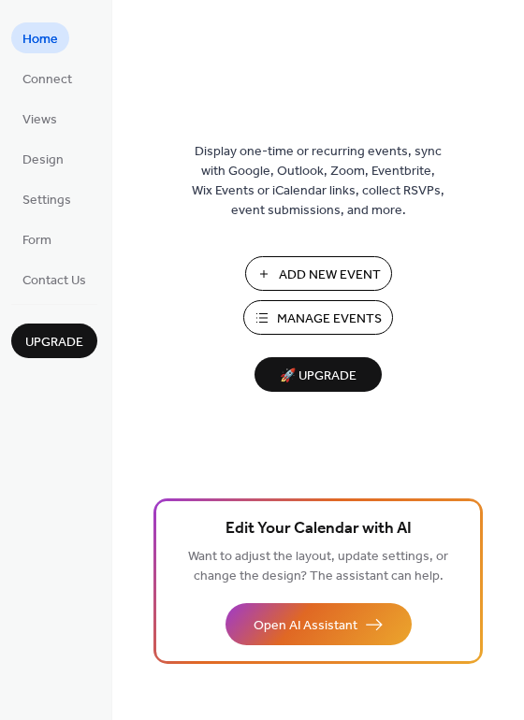 Image resolution: width=524 pixels, height=720 pixels. I want to click on span: Open AI Assistant, so click(305, 626).